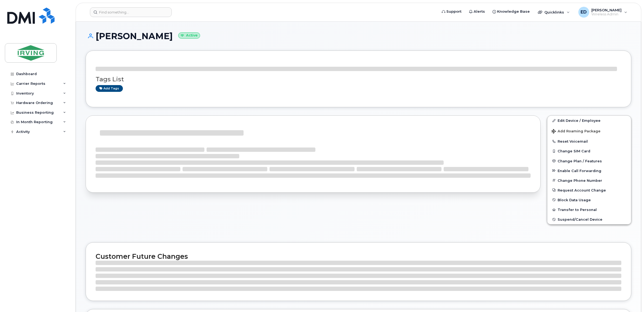 This screenshot has height=312, width=644. Describe the element at coordinates (358, 257) in the screenshot. I see `h2: Customer Future Changes` at that location.